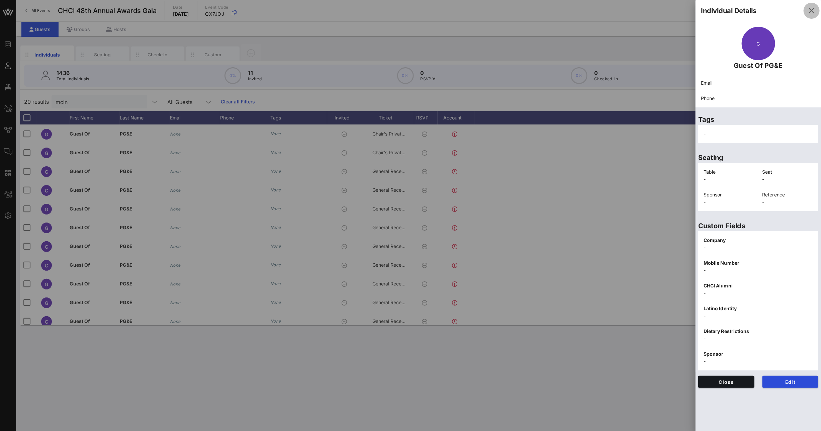 The image size is (821, 431). I want to click on span: G, so click(758, 43).